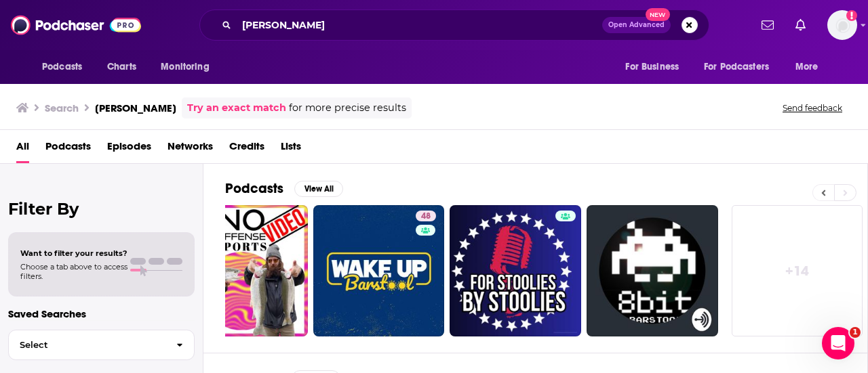  Describe the element at coordinates (247, 149) in the screenshot. I see `a: Credits` at that location.